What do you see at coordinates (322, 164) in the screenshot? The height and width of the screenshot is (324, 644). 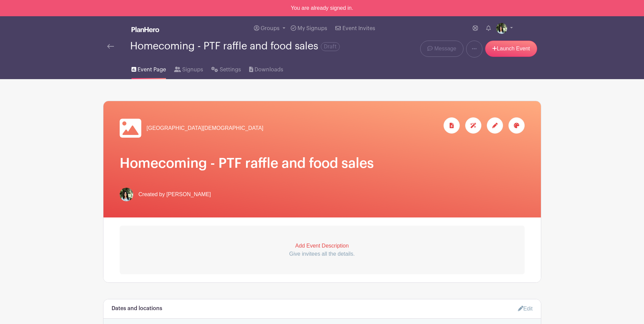 I see `h1: Homecoming - PTF raffle and food sales` at bounding box center [322, 164].